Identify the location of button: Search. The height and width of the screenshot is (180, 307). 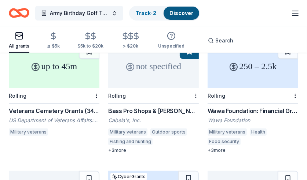
(220, 41).